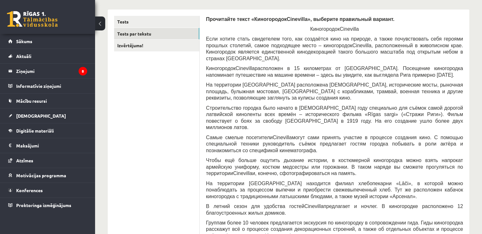 The width and height of the screenshot is (482, 234). I want to click on legend: Informatīvie ziņojumi, so click(52, 86).